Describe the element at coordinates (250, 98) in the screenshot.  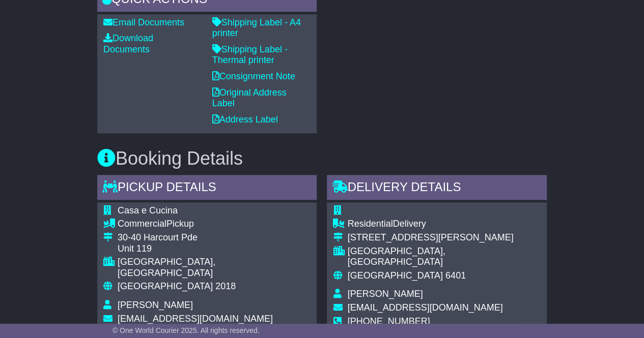
I see `a: Original Address Label` at that location.